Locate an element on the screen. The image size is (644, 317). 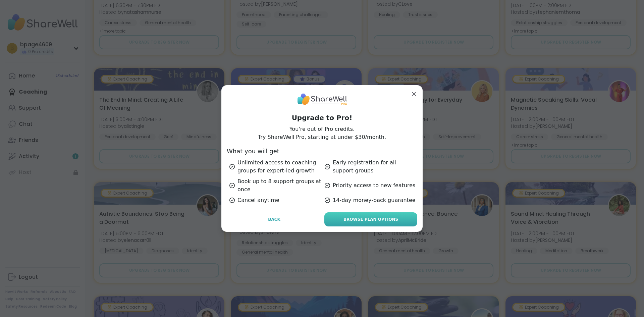
span: Browse Plan Options is located at coordinates (371, 219).